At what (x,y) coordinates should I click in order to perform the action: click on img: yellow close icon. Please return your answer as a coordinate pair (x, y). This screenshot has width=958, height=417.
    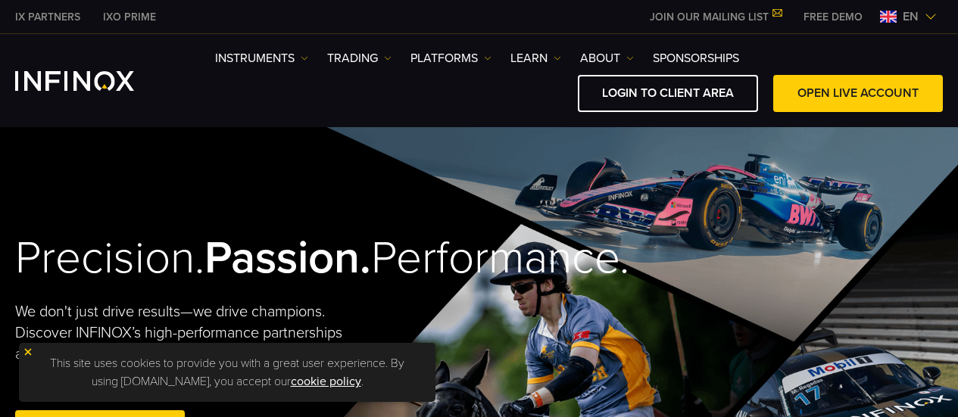
    Looking at the image, I should click on (28, 352).